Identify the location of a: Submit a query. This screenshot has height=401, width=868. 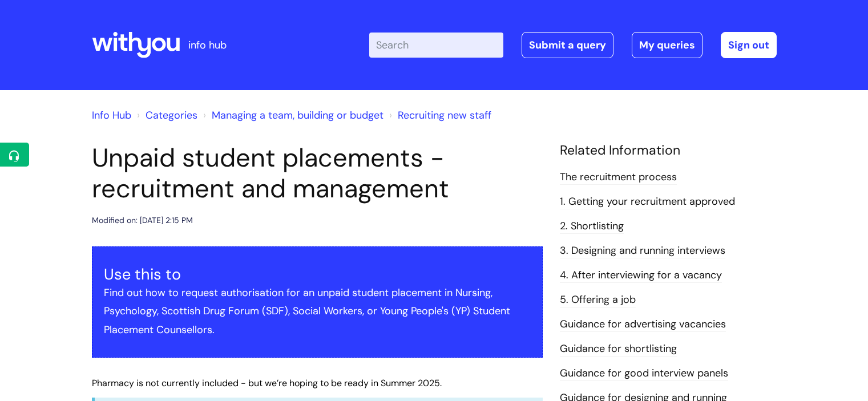
(567, 45).